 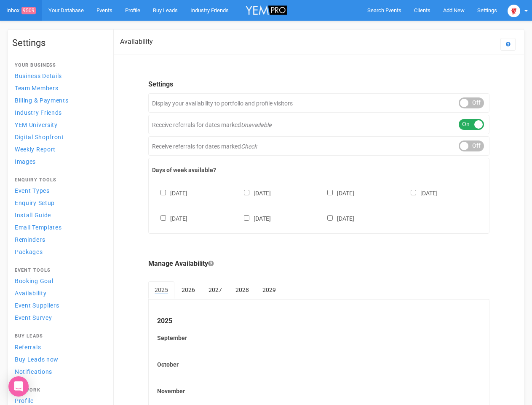 I want to click on a: 2028, so click(x=243, y=289).